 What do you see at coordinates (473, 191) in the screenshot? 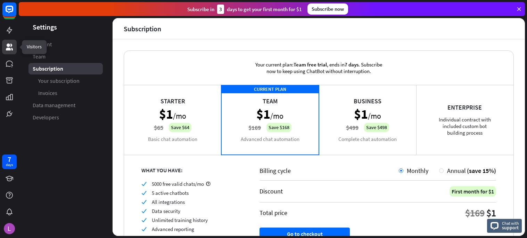
I see `div: First month for $1` at bounding box center [473, 191].